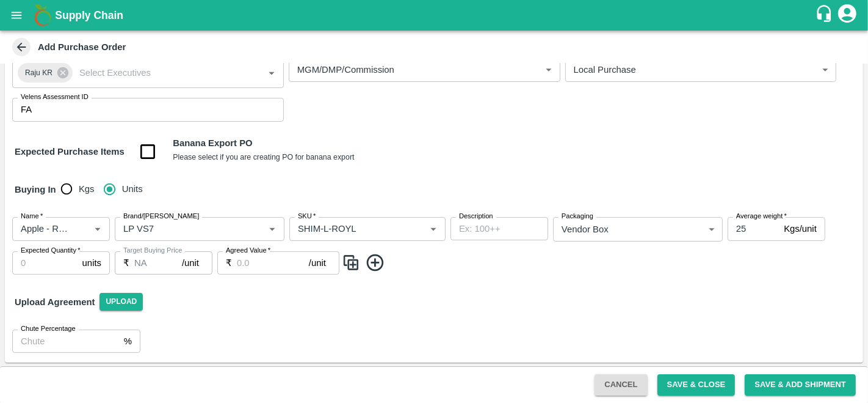  What do you see at coordinates (848, 15) in the screenshot?
I see `div: account of current user` at bounding box center [848, 15].